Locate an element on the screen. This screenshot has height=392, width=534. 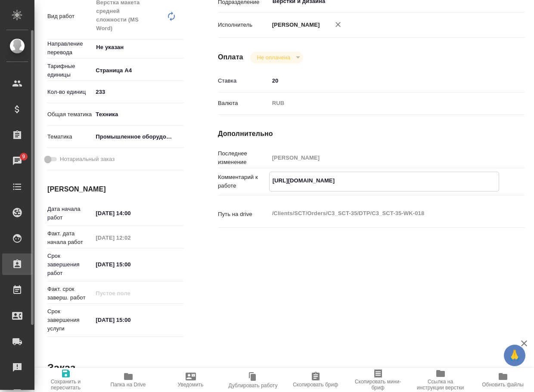
button: Сохранить и пересчитать is located at coordinates (65, 380).